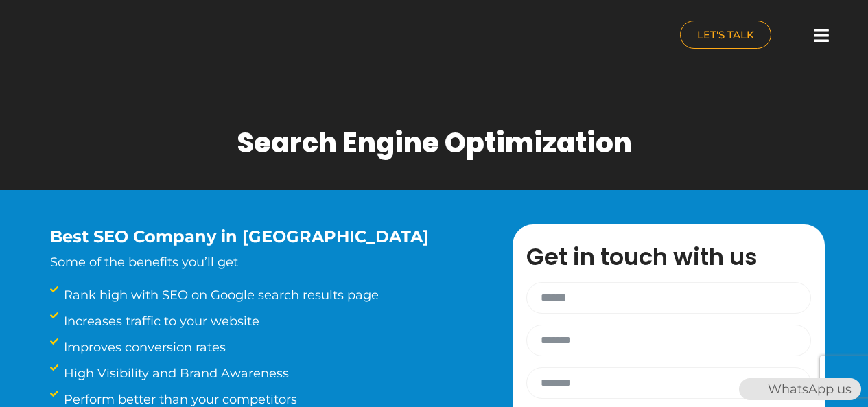  What do you see at coordinates (65, 36) in the screenshot?
I see `img: nuance-qatar_logo` at bounding box center [65, 36].